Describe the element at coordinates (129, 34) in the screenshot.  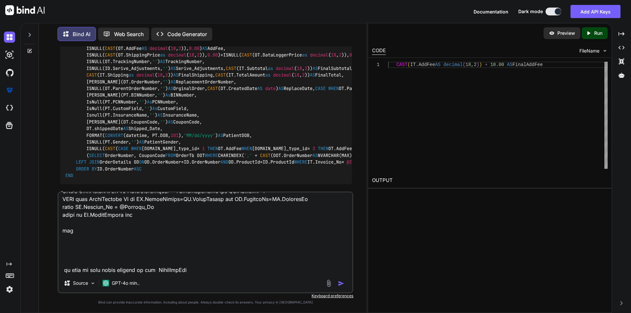
I see `p: Web Search` at that location.